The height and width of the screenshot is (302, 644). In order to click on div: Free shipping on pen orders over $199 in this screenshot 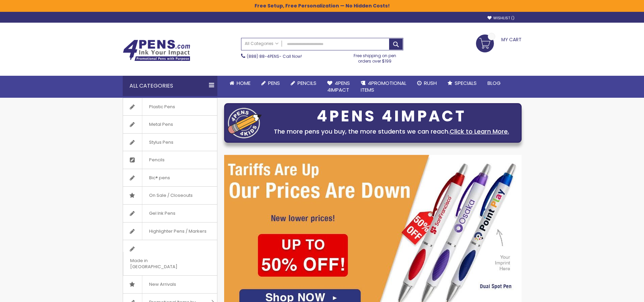, I will do `click(375, 57)`.